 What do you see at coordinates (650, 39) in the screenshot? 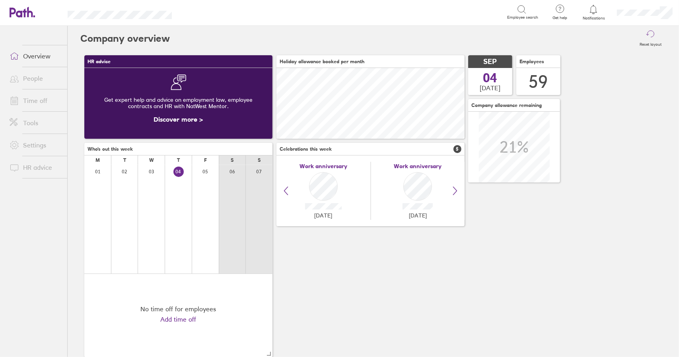
I see `button: Reset layout` at bounding box center [650, 39].